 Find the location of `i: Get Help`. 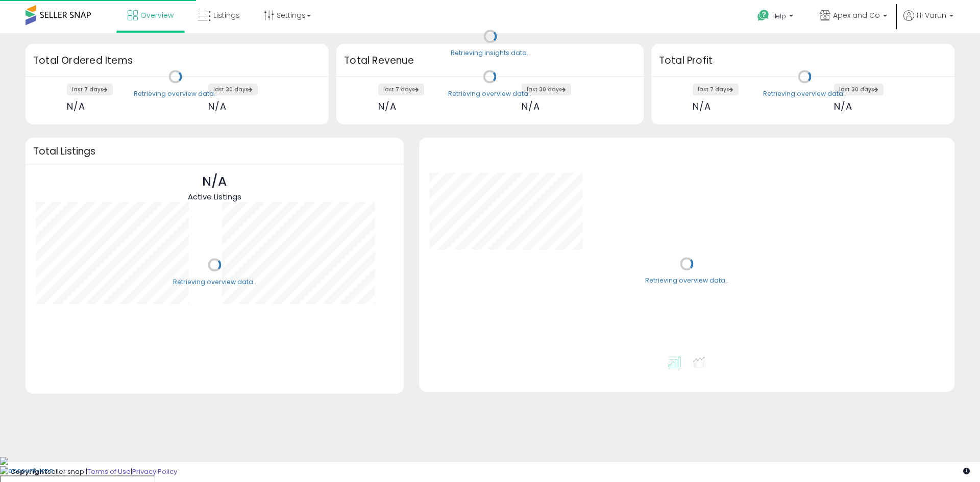

i: Get Help is located at coordinates (763, 15).